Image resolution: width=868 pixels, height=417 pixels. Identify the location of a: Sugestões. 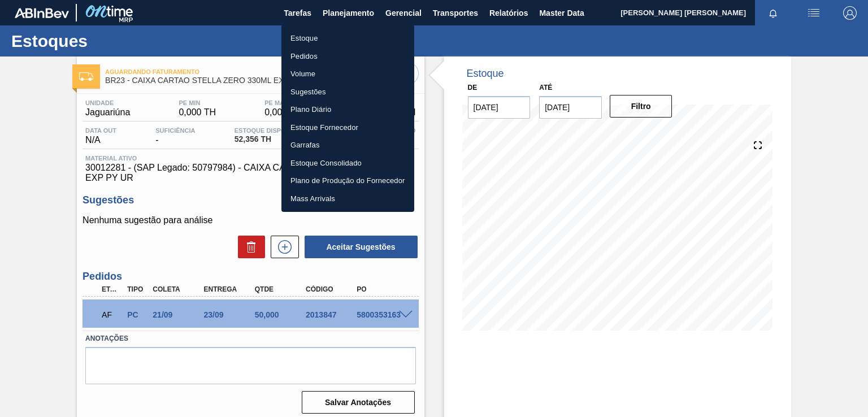
(348, 92).